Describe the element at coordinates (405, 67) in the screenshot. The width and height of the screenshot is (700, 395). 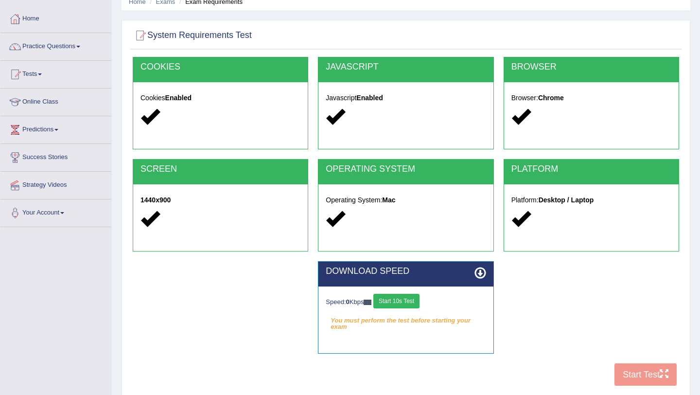
I see `h2: JAVASCRIPT` at that location.